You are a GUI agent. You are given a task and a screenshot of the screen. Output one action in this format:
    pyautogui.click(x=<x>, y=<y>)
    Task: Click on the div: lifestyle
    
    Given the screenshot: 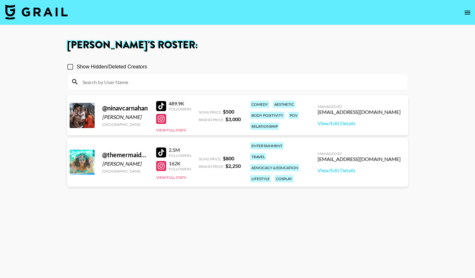 What is the action you would take?
    pyautogui.click(x=261, y=178)
    